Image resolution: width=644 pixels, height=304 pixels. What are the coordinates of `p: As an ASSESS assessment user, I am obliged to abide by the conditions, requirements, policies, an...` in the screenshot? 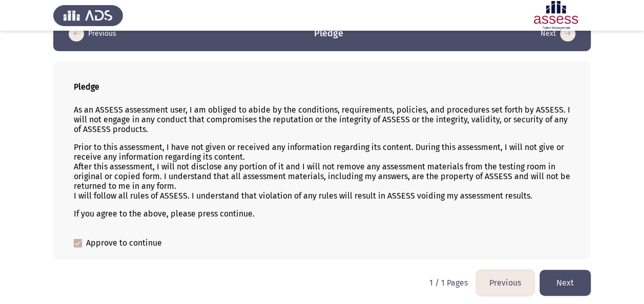 It's located at (322, 119).